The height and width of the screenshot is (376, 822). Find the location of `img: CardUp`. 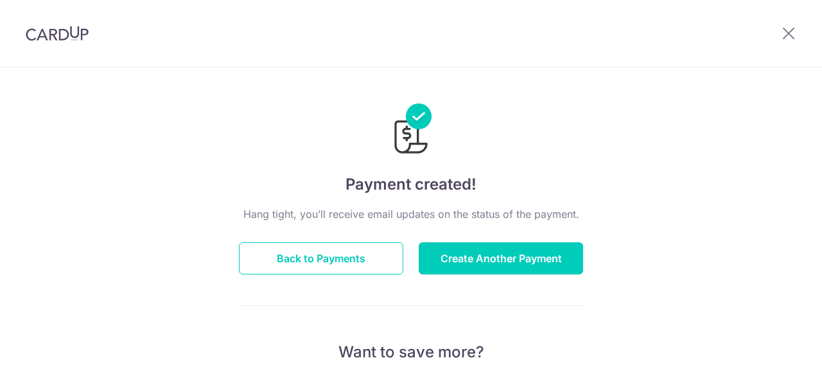

img: CardUp is located at coordinates (57, 33).